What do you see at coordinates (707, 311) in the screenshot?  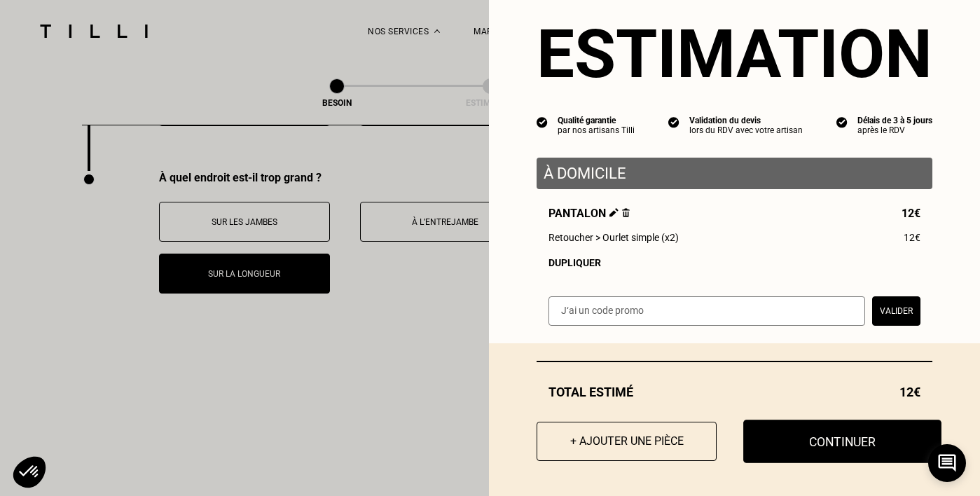 I see `input: J‘ai un code promo` at bounding box center [707, 311].